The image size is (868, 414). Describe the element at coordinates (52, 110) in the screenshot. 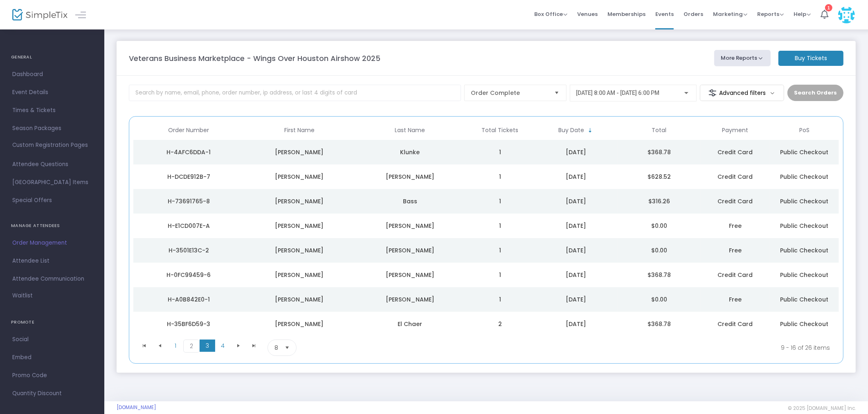

I see `span: Times & Tickets` at that location.